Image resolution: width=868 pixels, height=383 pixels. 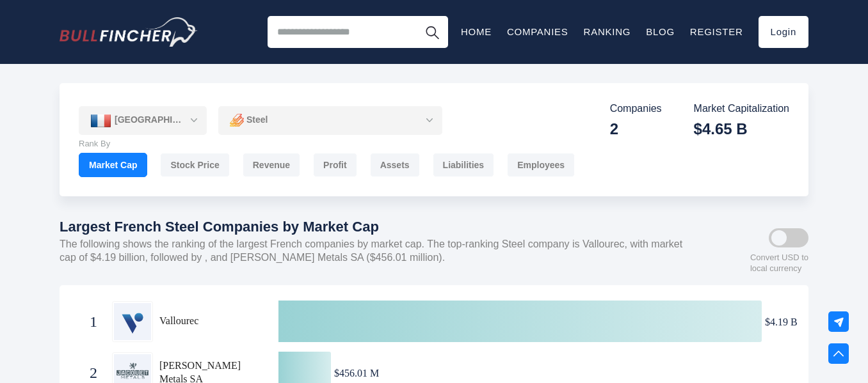 What do you see at coordinates (541, 165) in the screenshot?
I see `div: Employees` at bounding box center [541, 165].